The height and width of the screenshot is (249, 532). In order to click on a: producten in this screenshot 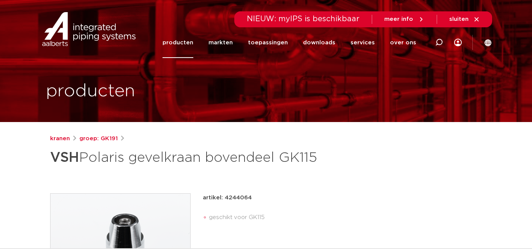, I will do `click(178, 43)`.